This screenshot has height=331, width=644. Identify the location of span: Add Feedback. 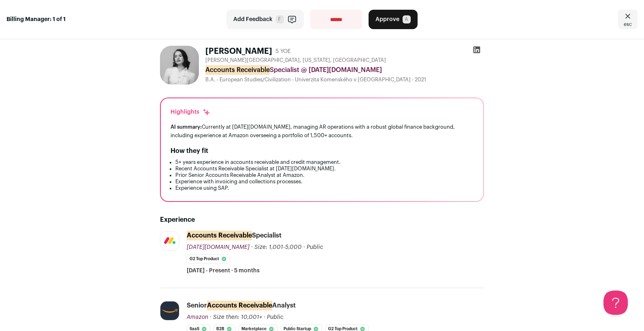
(253, 19).